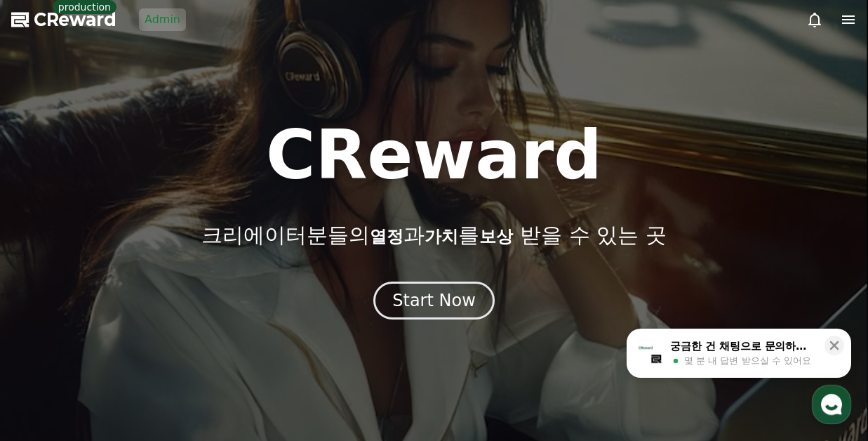 This screenshot has height=441, width=868. Describe the element at coordinates (441, 237) in the screenshot. I see `span: 가치` at that location.